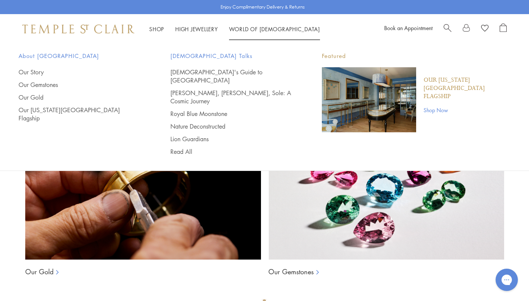  What do you see at coordinates (231, 151) in the screenshot?
I see `a: Read All` at bounding box center [231, 151].